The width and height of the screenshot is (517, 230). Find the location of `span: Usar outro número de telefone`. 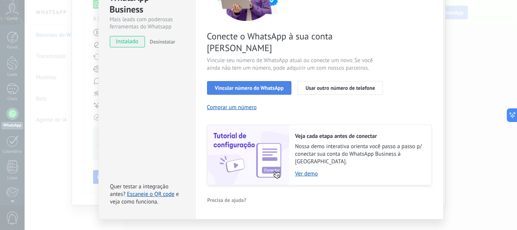

span: Usar outro número de telefone is located at coordinates (341, 88).